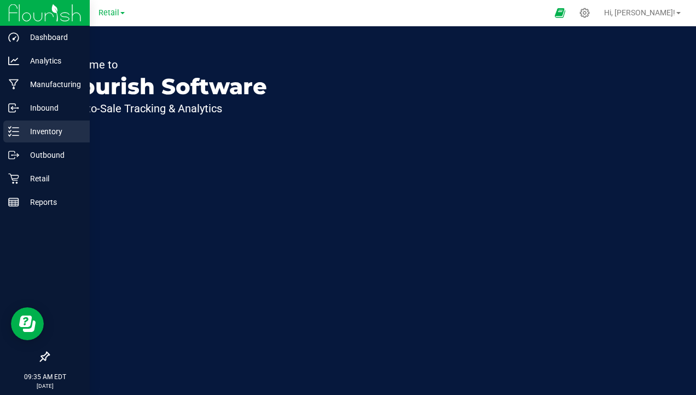 This screenshot has height=395, width=696. I want to click on p: Retail, so click(52, 178).